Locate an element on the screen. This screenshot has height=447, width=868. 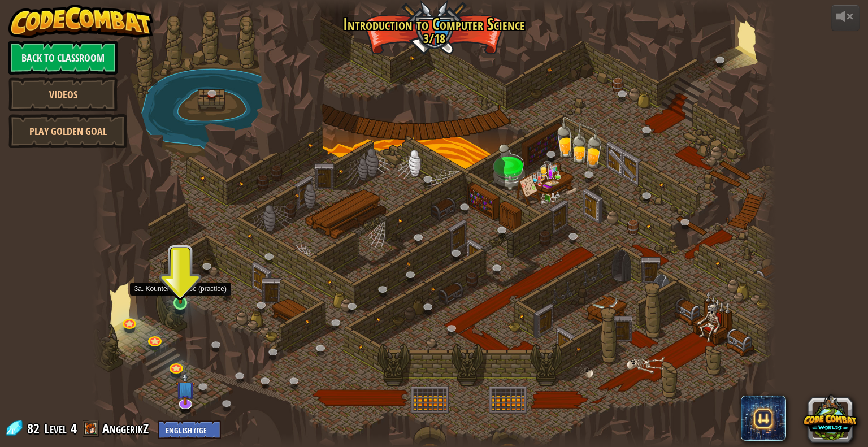
span: 82 is located at coordinates (35, 428).